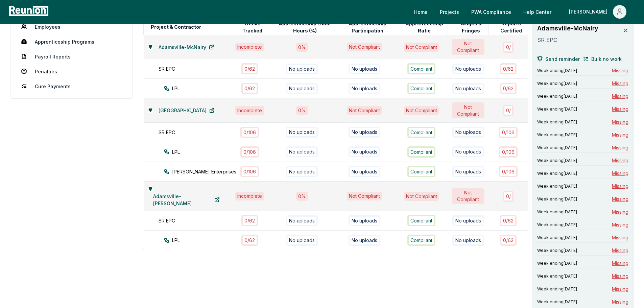 The height and width of the screenshot is (308, 644). What do you see at coordinates (71, 27) in the screenshot?
I see `a: Employees` at bounding box center [71, 27].